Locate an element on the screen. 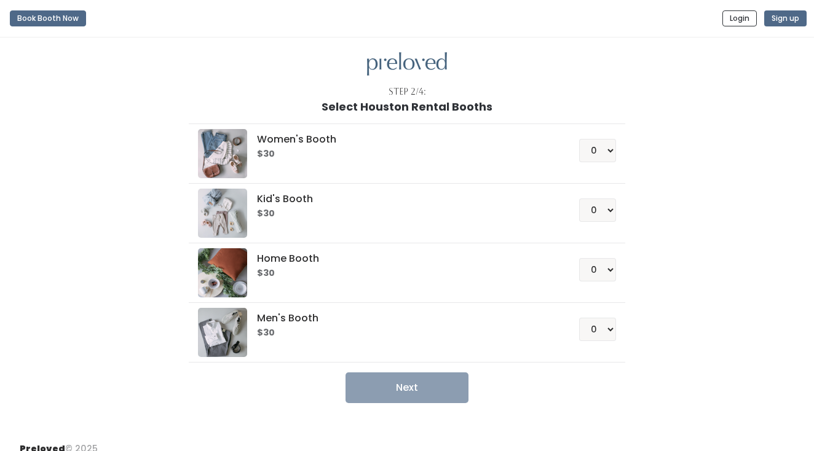  a: Book Booth Now is located at coordinates (48, 18).